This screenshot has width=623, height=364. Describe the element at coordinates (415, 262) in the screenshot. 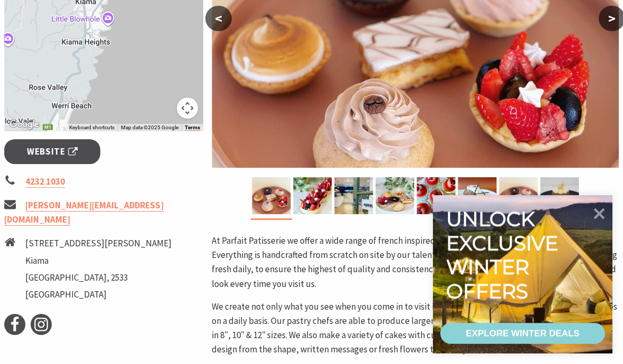

I see `p: At Parfait Patisserie we offer a wide range of french inspired pastries, petite guateux, cakes an...` at that location.